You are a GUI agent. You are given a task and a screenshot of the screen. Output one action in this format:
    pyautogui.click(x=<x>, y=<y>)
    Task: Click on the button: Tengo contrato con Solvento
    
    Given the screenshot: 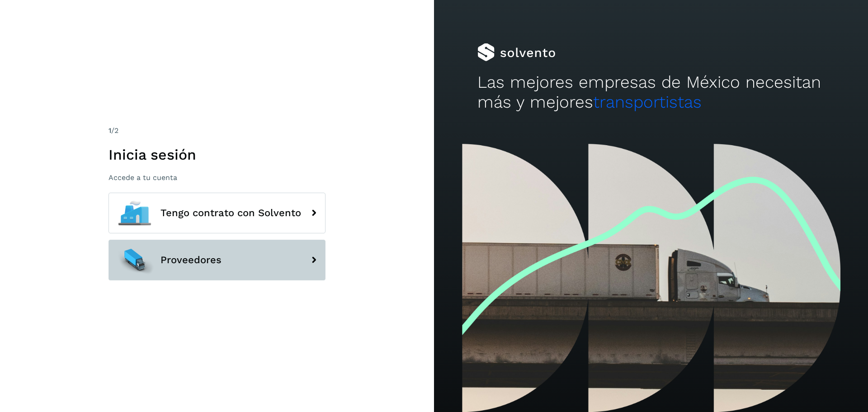 What is the action you would take?
    pyautogui.click(x=217, y=213)
    